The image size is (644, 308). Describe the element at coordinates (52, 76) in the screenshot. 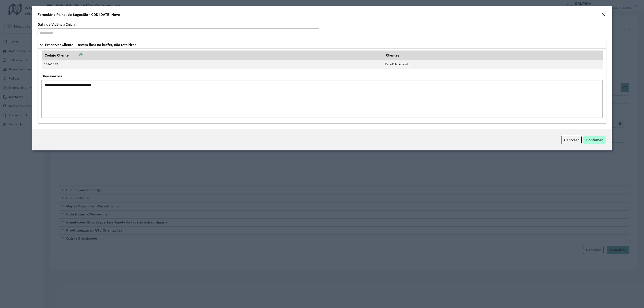

I see `label: Observações` at that location.